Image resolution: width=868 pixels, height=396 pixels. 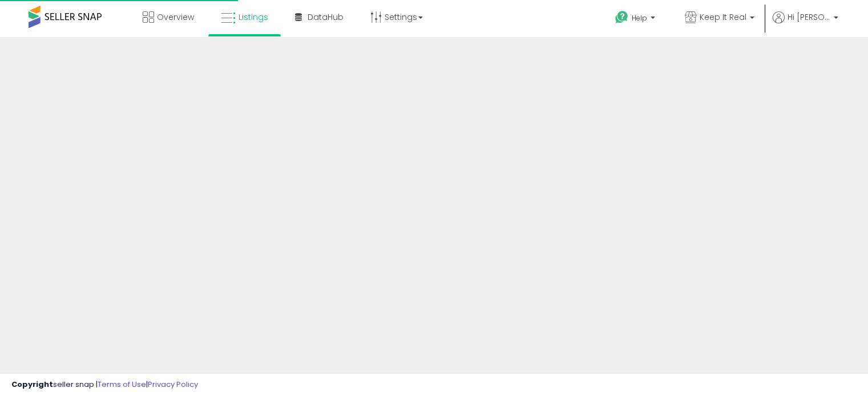 I want to click on span: Overview, so click(x=175, y=17).